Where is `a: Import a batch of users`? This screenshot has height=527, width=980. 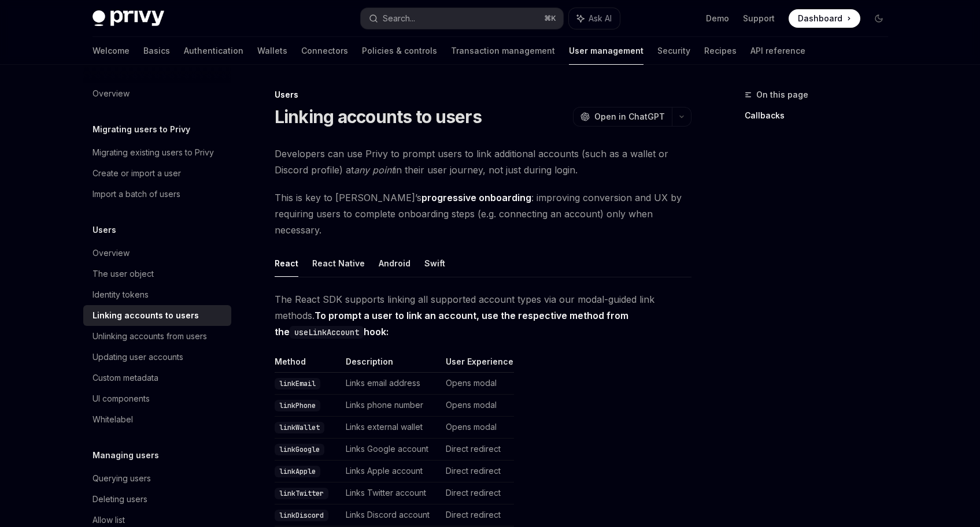 a: Import a batch of users is located at coordinates (157, 194).